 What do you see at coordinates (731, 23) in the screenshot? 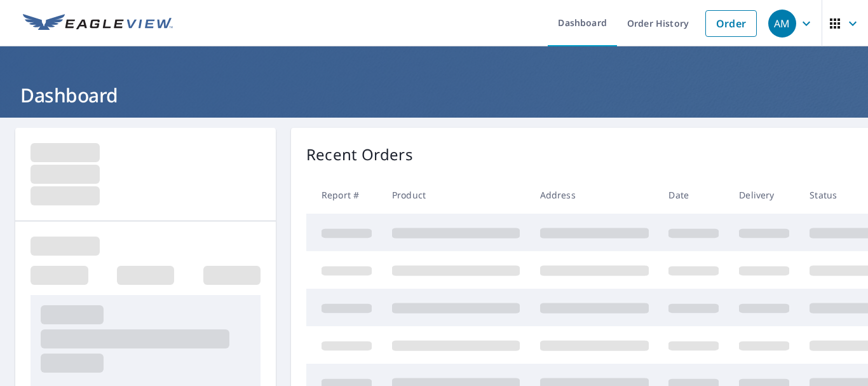
I see `a: Order` at bounding box center [731, 23].